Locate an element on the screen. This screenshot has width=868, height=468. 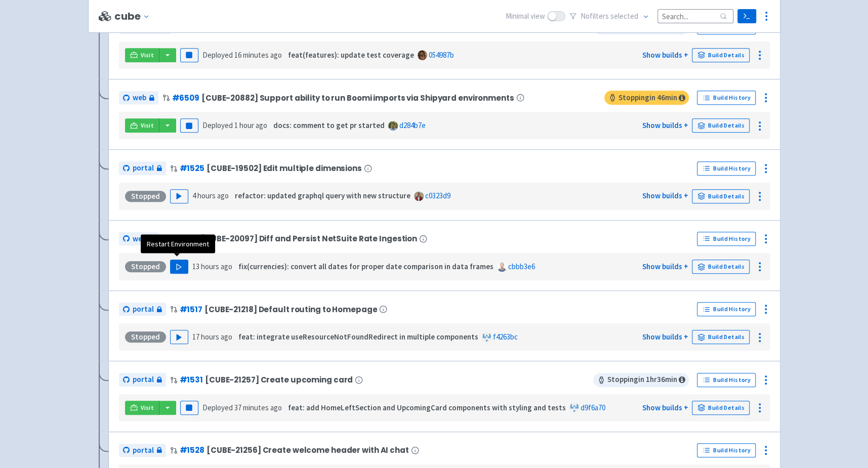
span: [CUBE-21257] Create upcoming card is located at coordinates (278, 379).